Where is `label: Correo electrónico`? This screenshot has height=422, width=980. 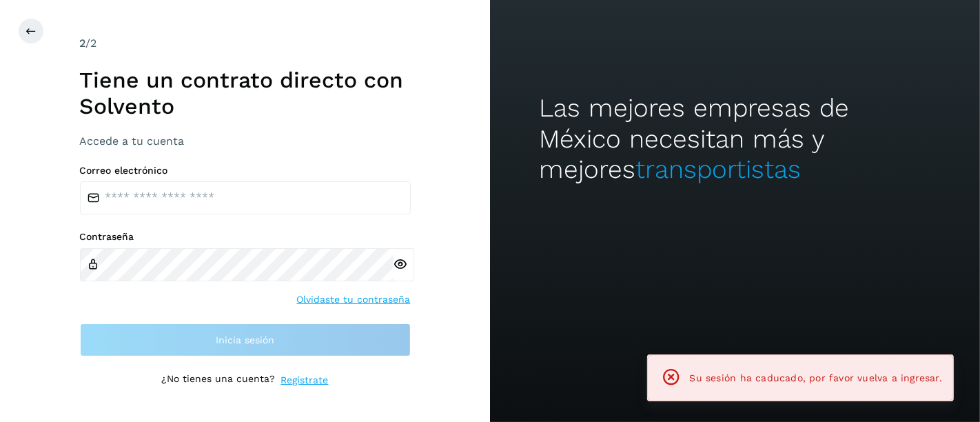
label: Correo electrónico is located at coordinates (246, 170).